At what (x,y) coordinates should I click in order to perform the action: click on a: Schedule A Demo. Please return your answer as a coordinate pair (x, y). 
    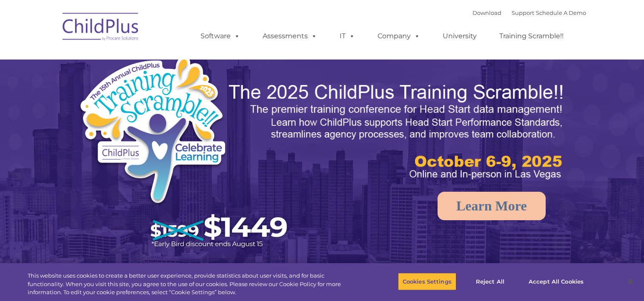
    Looking at the image, I should click on (561, 13).